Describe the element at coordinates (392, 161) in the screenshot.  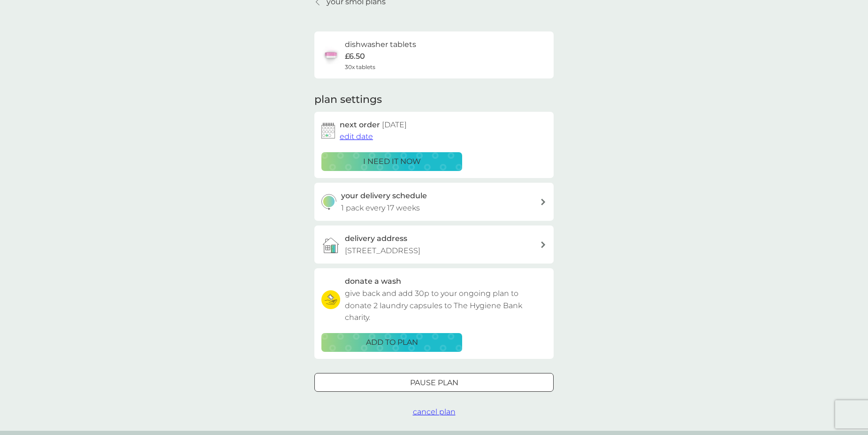
I see `button: i need it now` at that location.